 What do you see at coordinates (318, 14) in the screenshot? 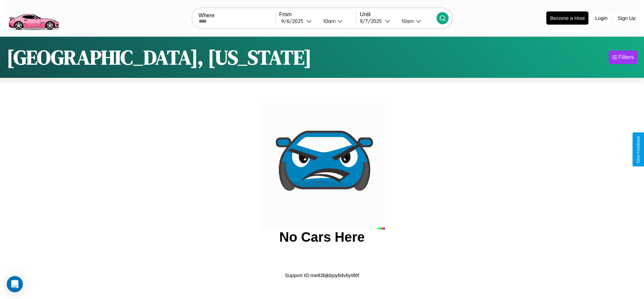
I see `label: From` at bounding box center [318, 14].